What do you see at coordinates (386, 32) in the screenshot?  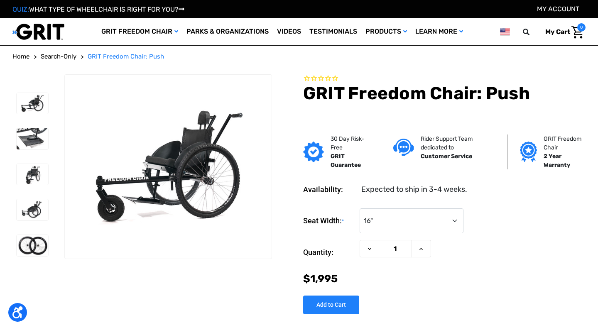 I see `a: Products` at bounding box center [386, 32].